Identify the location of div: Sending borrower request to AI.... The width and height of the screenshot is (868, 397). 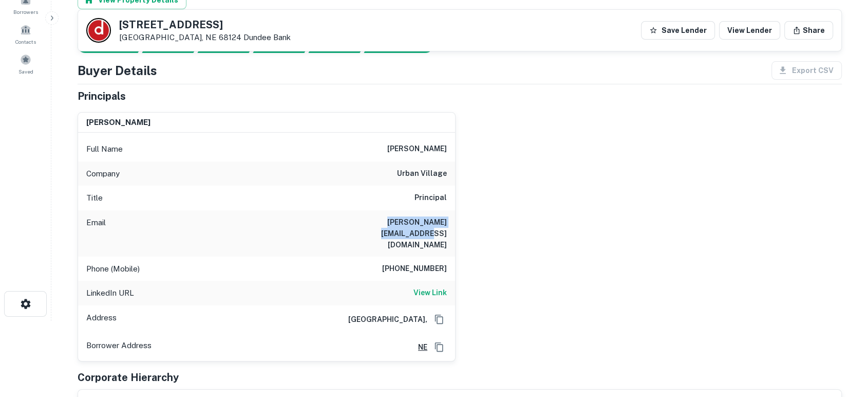
(104, 45).